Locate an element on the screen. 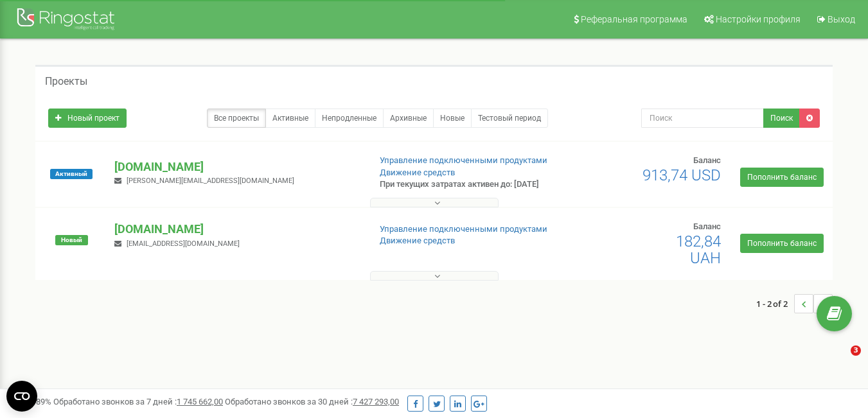 This screenshot has width=868, height=418. span: 913,74 USD is located at coordinates (681, 176).